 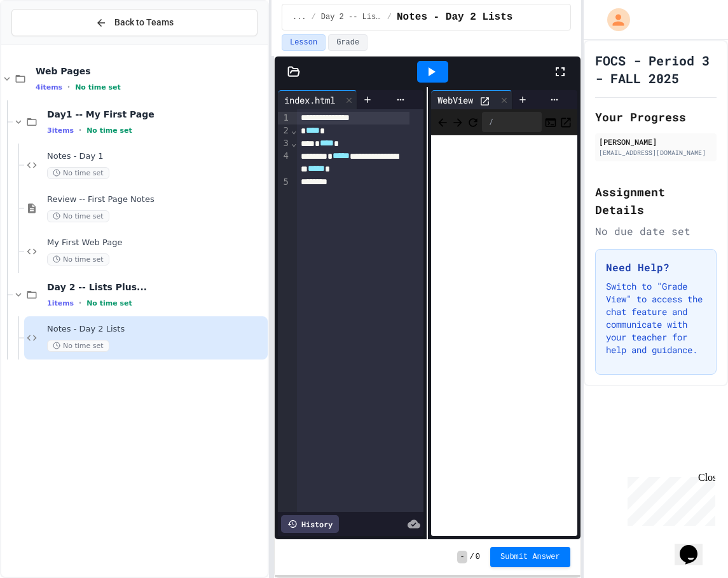 I want to click on span: 0, so click(x=477, y=557).